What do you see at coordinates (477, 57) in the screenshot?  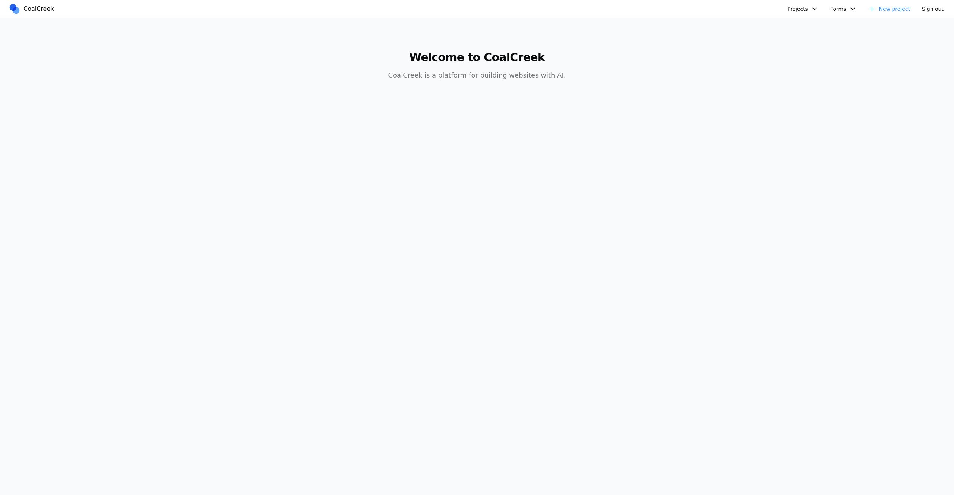 I see `h1: Welcome to CoalCreek` at bounding box center [477, 57].